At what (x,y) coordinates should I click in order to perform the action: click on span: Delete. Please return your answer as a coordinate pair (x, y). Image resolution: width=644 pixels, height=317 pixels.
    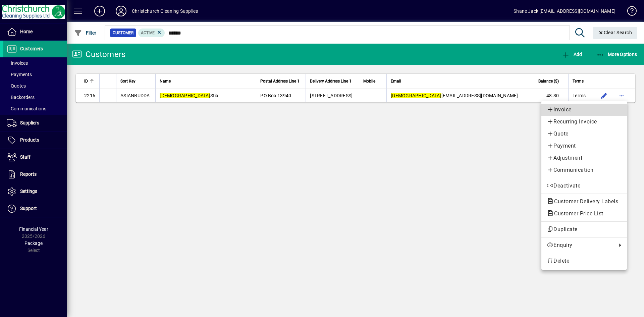
    Looking at the image, I should click on (584, 261).